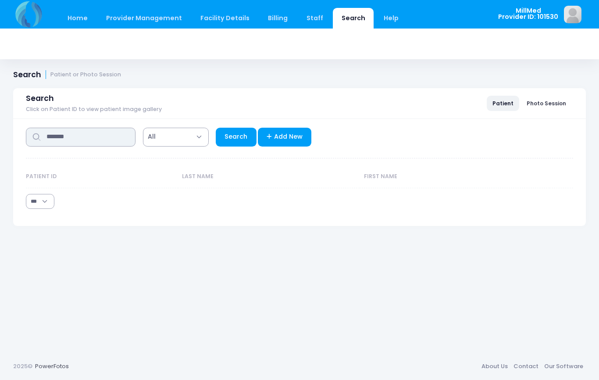 The image size is (599, 380). I want to click on a: Contact, so click(526, 366).